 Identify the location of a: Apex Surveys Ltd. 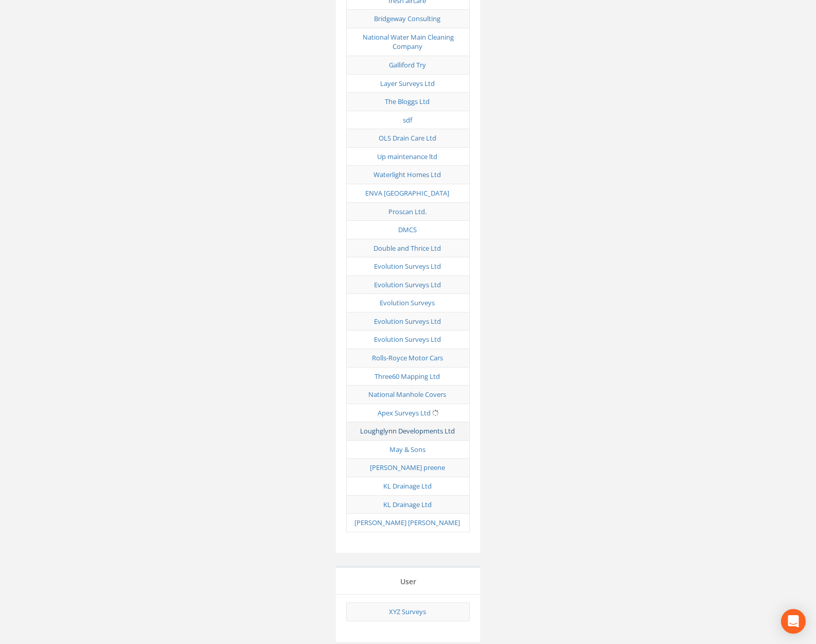
(404, 413).